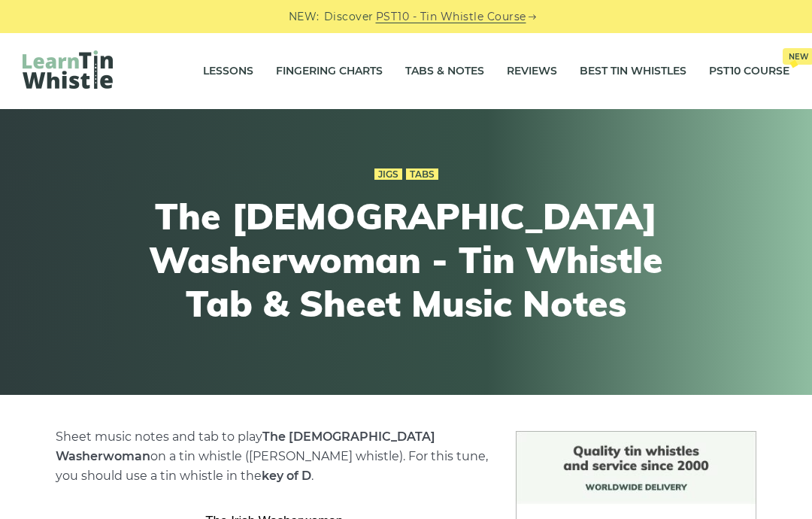 Image resolution: width=812 pixels, height=519 pixels. Describe the element at coordinates (388, 174) in the screenshot. I see `a: Jigs` at that location.